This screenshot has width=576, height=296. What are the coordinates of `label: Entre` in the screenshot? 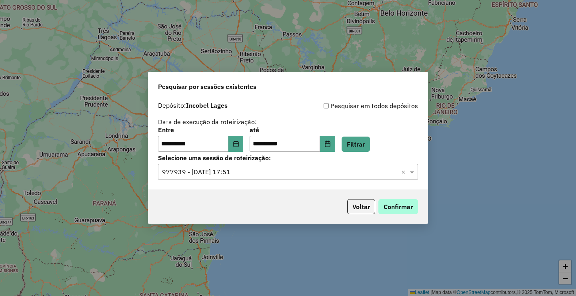 It's located at (200, 130).